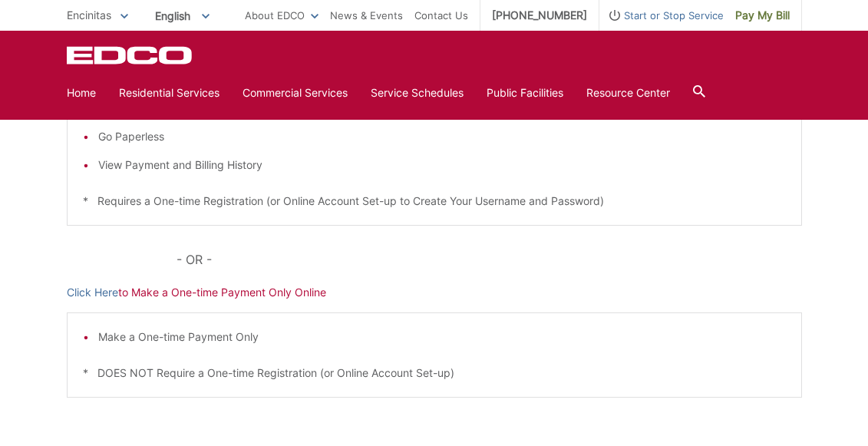 This screenshot has width=868, height=446. What do you see at coordinates (628, 93) in the screenshot?
I see `a: Resource Center` at bounding box center [628, 93].